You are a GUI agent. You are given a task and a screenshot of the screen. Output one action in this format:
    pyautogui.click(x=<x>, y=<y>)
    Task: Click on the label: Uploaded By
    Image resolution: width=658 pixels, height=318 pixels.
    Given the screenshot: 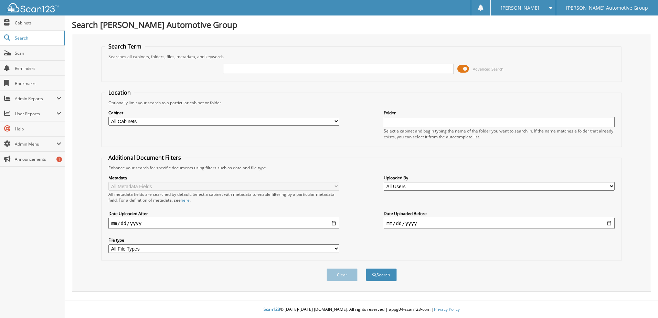 What is the action you would take?
    pyautogui.click(x=499, y=178)
    